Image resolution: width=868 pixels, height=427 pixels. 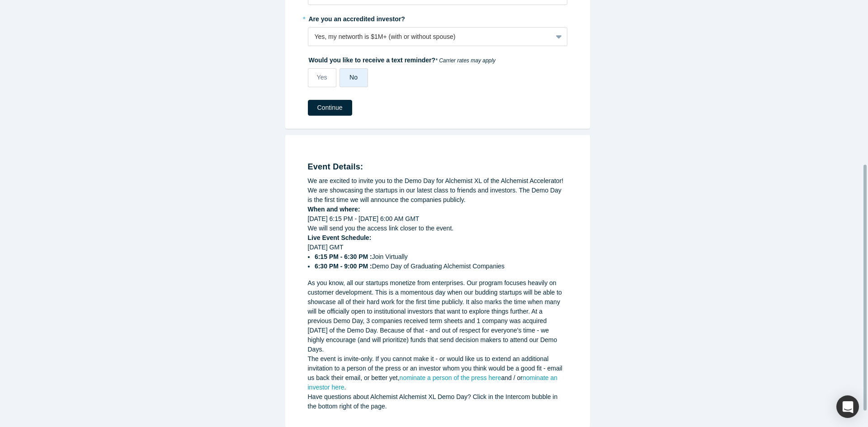 I want to click on strong: 6:15 PM - 6:30 PM :, so click(x=343, y=257).